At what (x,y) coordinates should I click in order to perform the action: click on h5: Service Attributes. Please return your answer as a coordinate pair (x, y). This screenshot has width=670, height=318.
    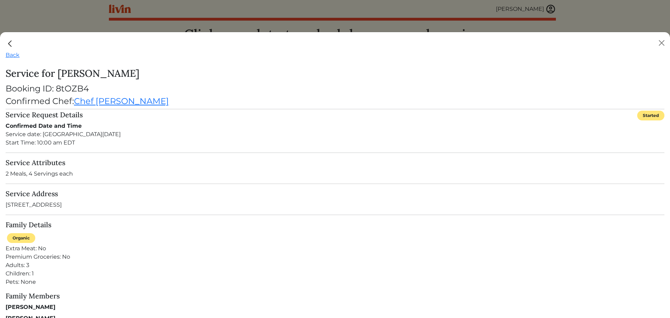
    Looking at the image, I should click on (335, 163).